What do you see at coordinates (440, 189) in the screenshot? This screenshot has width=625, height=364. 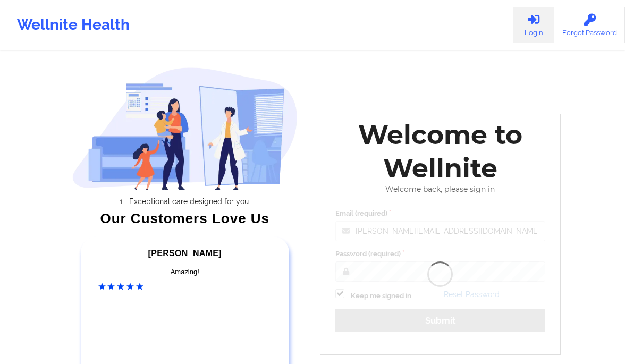 I see `div: Welcome back, please sign in` at bounding box center [440, 189].